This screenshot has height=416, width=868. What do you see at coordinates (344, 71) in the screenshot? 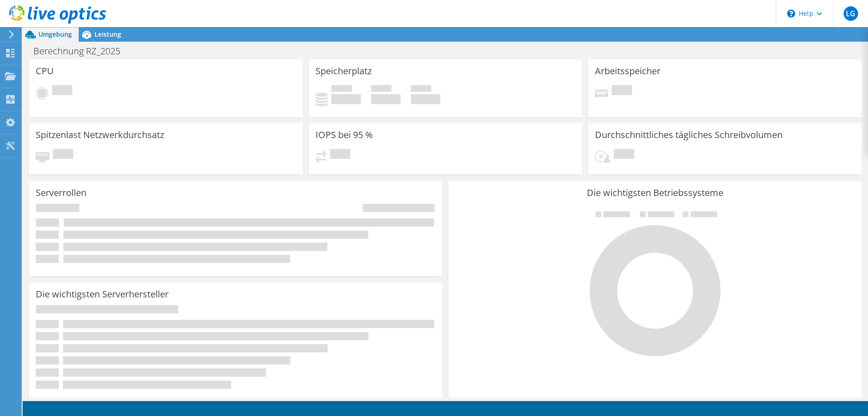
I see `h3: Speicherplatz` at bounding box center [344, 71].